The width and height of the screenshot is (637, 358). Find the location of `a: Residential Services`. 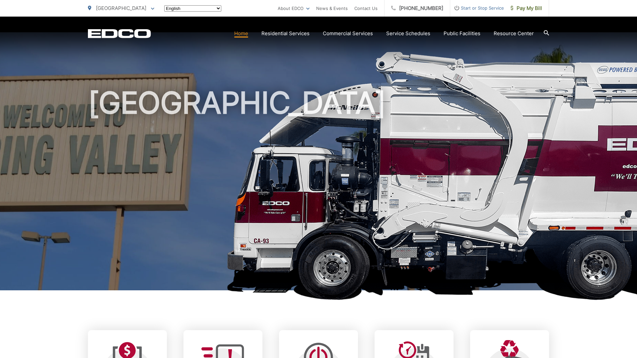

a: Residential Services is located at coordinates (285, 34).